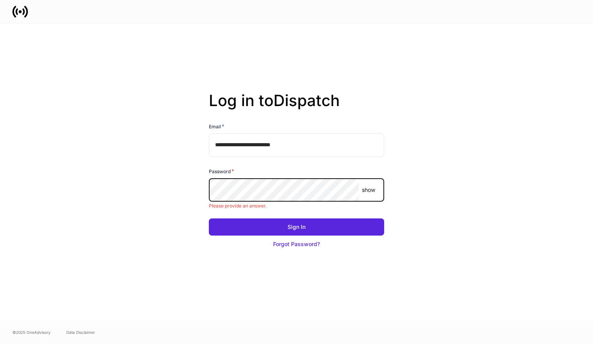 This screenshot has width=593, height=344. Describe the element at coordinates (32, 332) in the screenshot. I see `span: © 2025 OneAdvisory` at that location.